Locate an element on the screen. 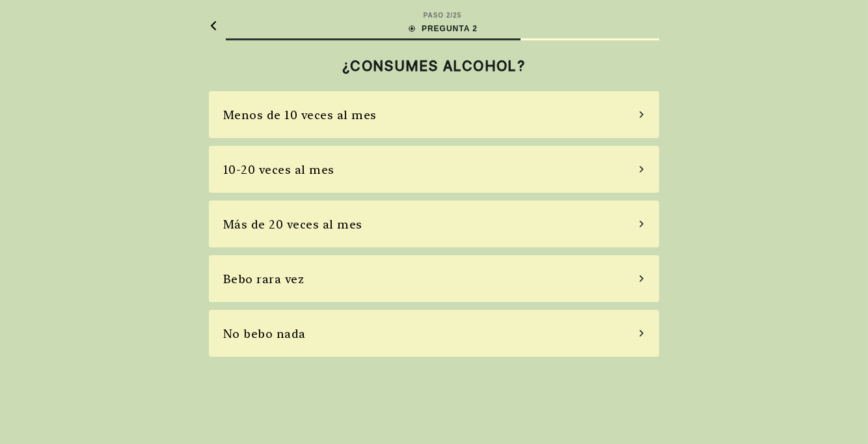 Image resolution: width=868 pixels, height=444 pixels. font: PASO is located at coordinates (434, 15).